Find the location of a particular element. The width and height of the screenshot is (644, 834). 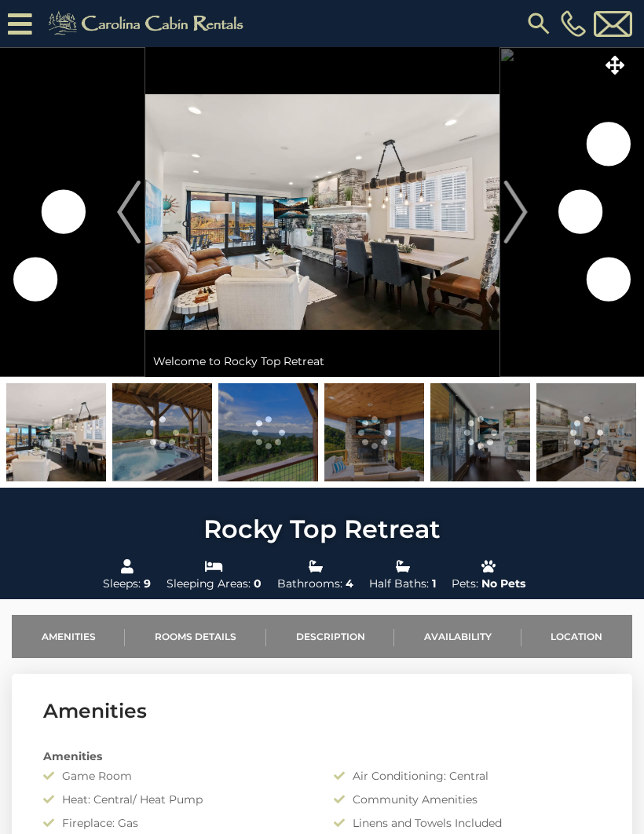

div: Heat: Central/ Heat Pump is located at coordinates (176, 800).